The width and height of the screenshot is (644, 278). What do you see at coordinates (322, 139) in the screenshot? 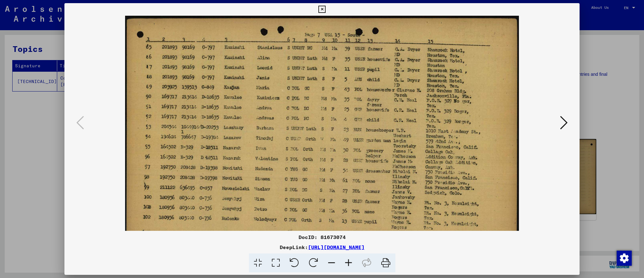
I see `img: 001.jpg` at bounding box center [322, 139].